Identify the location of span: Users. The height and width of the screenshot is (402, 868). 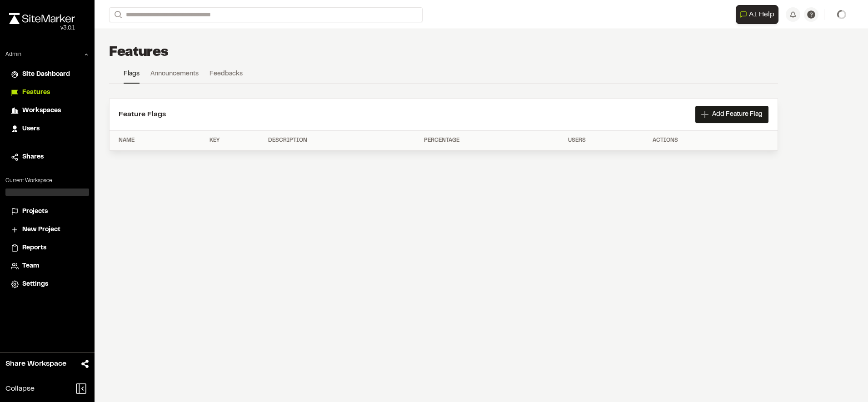
(31, 129).